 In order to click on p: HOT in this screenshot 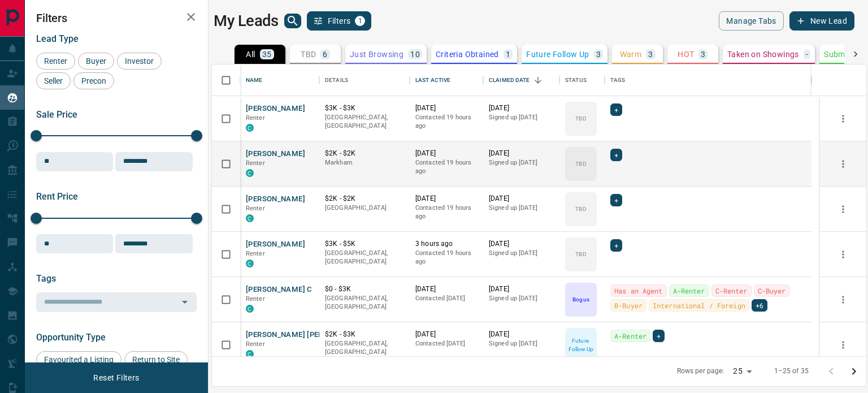, I will do `click(685, 54)`.